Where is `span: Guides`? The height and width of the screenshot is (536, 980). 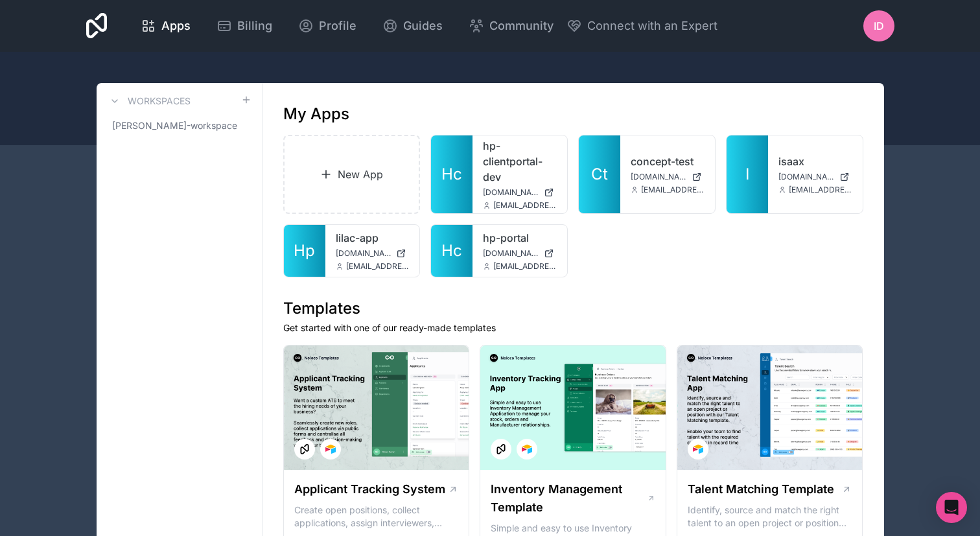 span: Guides is located at coordinates (423, 26).